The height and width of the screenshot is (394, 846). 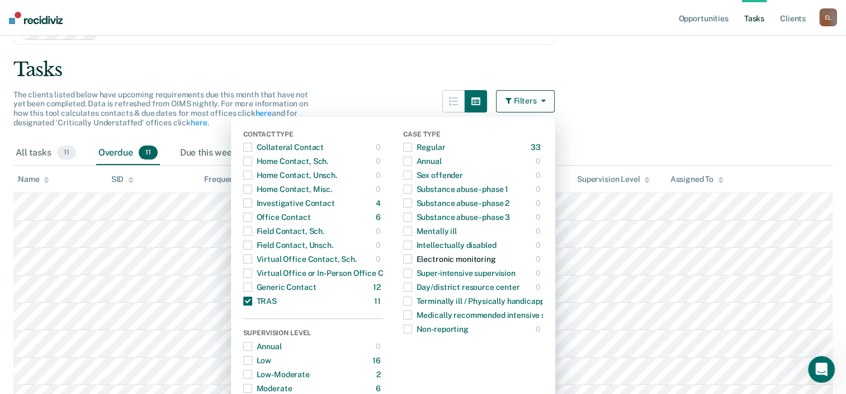 What do you see at coordinates (430, 231) in the screenshot?
I see `div: Mentally ill` at bounding box center [430, 231].